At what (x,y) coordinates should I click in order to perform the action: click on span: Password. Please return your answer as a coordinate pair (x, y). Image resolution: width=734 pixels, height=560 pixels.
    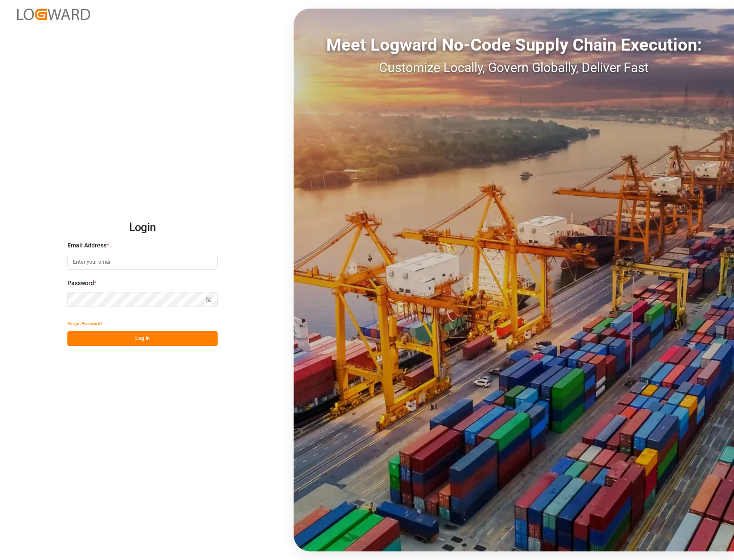
    Looking at the image, I should click on (81, 283).